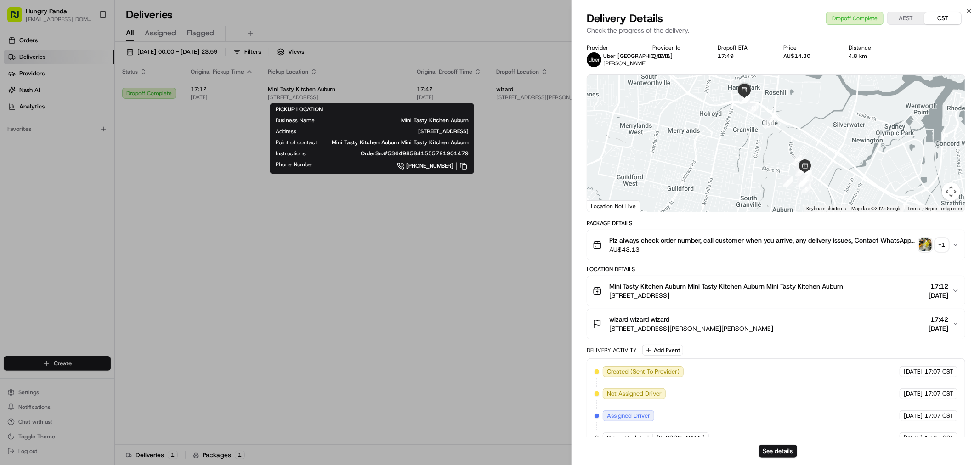  I want to click on button: Keyboard shortcuts, so click(826, 208).